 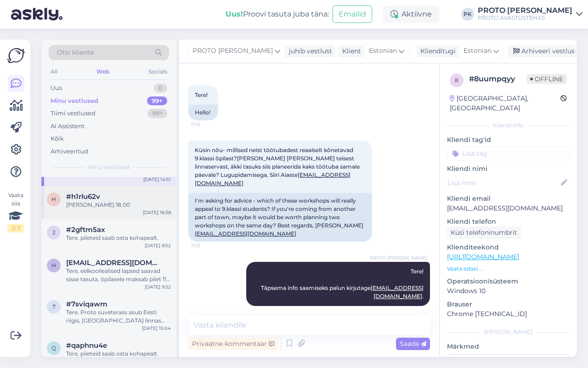 What do you see at coordinates (73, 114) in the screenshot?
I see `div: Tiimi vestlused` at bounding box center [73, 114].